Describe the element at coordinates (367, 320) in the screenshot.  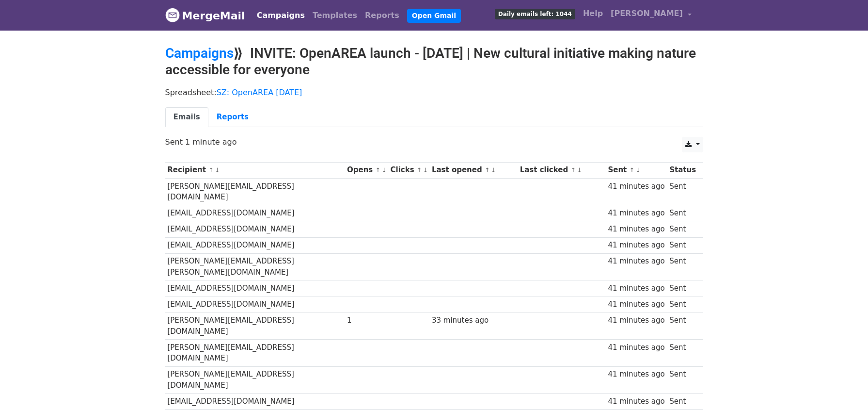
I see `div: 1` at that location.